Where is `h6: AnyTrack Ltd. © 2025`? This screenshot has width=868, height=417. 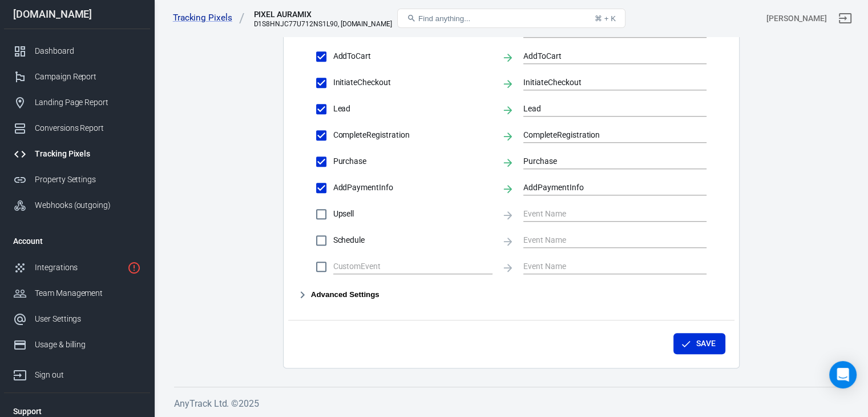
h6: AnyTrack Ltd. © 2025 is located at coordinates (511, 403).